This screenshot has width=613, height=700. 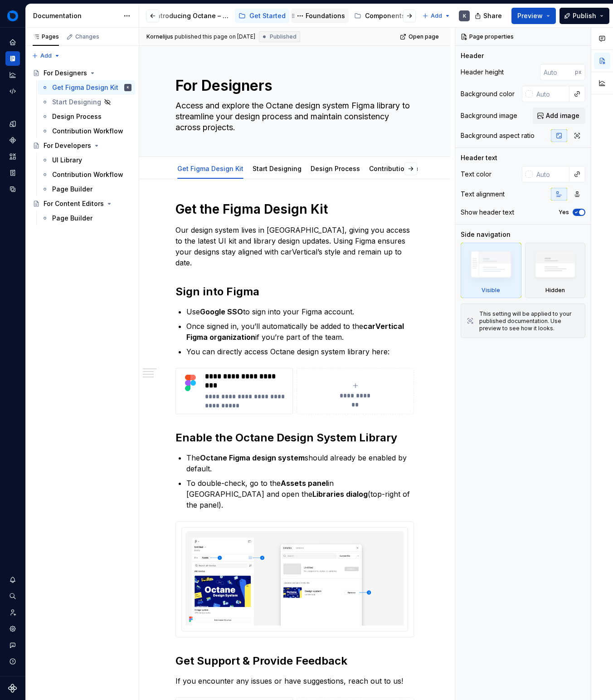 What do you see at coordinates (13, 75) in the screenshot?
I see `a: Analytics` at bounding box center [13, 75].